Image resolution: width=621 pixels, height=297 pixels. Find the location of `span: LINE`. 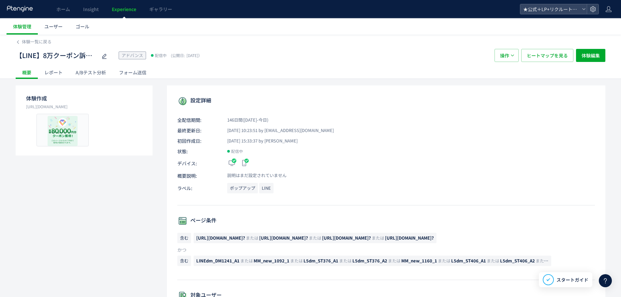

span: LINE is located at coordinates (266, 188).